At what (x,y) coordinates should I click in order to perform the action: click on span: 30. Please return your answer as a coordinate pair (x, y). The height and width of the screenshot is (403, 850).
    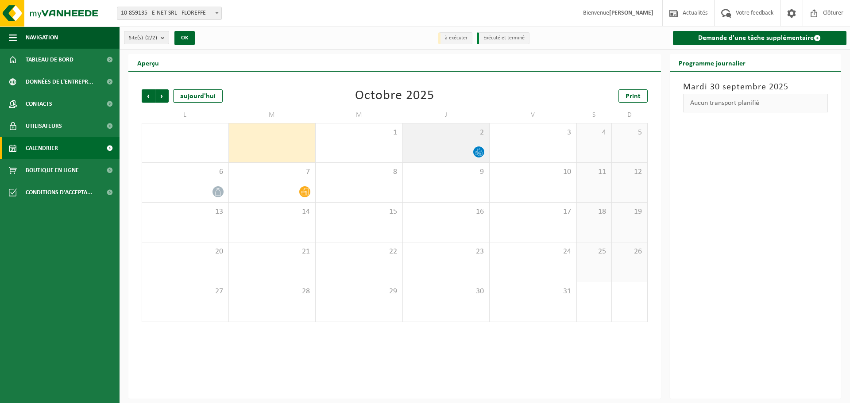
    Looking at the image, I should click on (446, 292).